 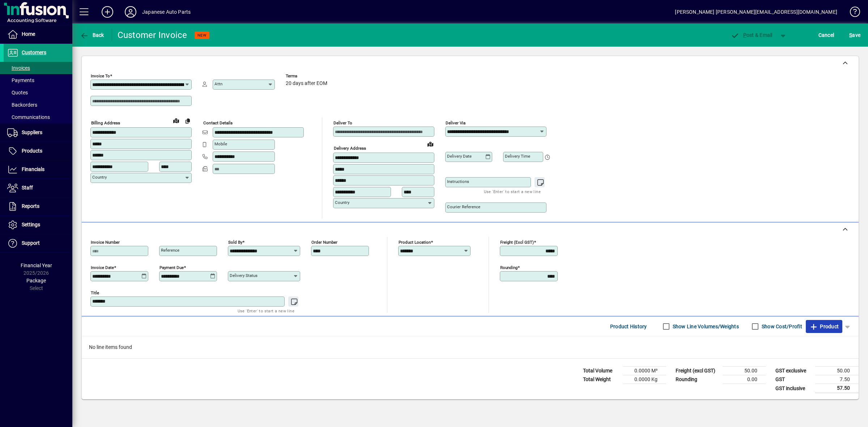 I want to click on button: Cancel, so click(x=827, y=35).